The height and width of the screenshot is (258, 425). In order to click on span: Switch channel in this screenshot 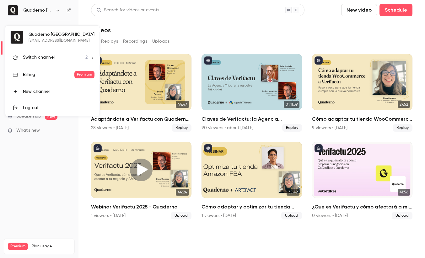, I will do `click(39, 57)`.